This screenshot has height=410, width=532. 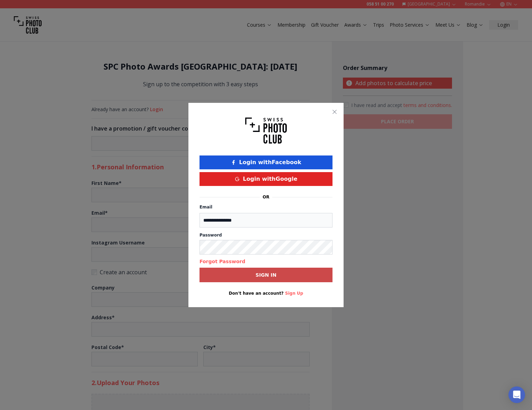 What do you see at coordinates (266, 275) in the screenshot?
I see `button: Sign in` at bounding box center [266, 275].